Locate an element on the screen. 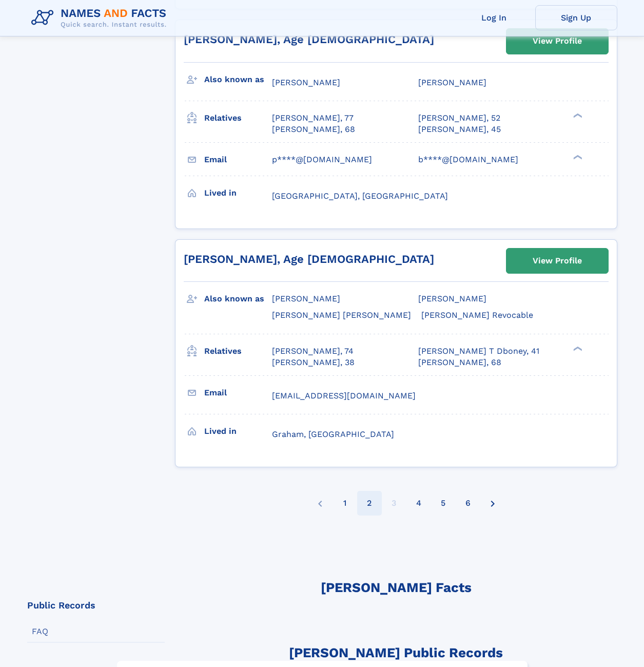 The width and height of the screenshot is (644, 667). div: 6 is located at coordinates (468, 503).